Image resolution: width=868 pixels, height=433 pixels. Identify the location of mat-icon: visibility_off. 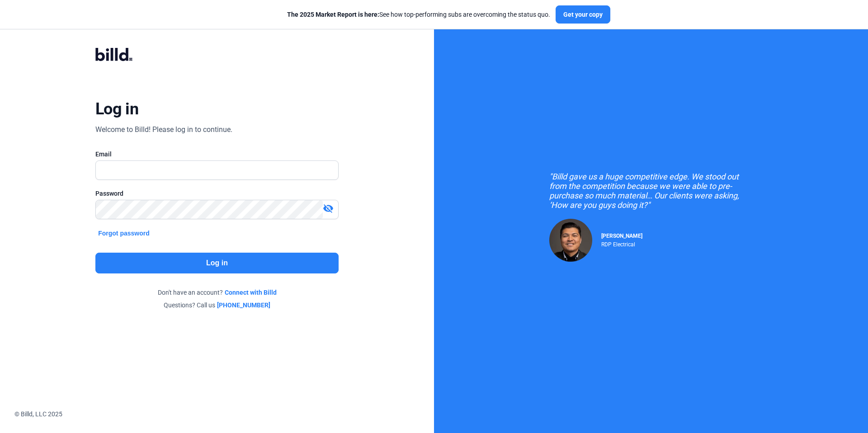
(328, 208).